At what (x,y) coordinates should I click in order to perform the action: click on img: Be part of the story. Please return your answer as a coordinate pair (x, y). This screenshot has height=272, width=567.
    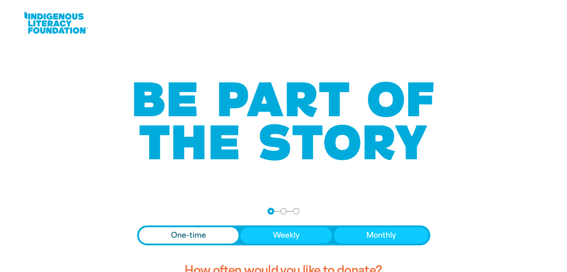
    Looking at the image, I should click on (284, 121).